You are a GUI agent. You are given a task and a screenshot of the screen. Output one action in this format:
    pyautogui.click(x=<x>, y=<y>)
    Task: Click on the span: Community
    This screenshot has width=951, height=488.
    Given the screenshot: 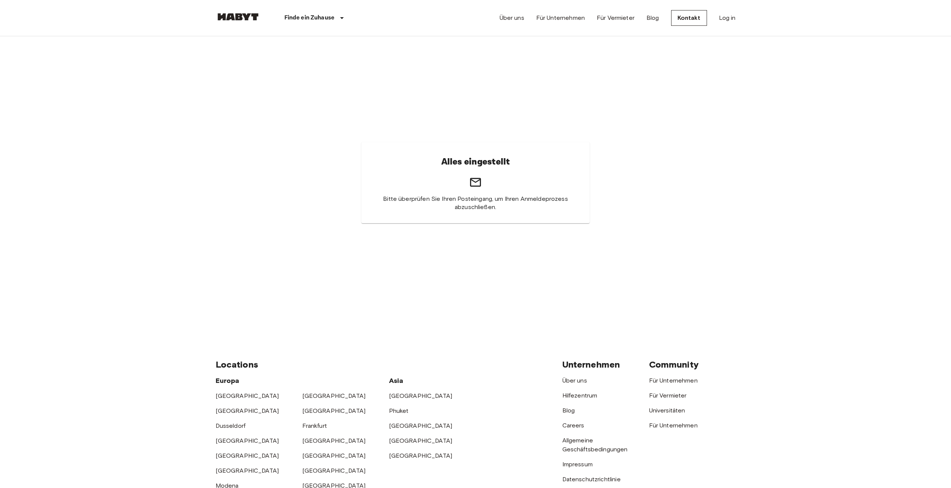 What is the action you would take?
    pyautogui.click(x=674, y=364)
    